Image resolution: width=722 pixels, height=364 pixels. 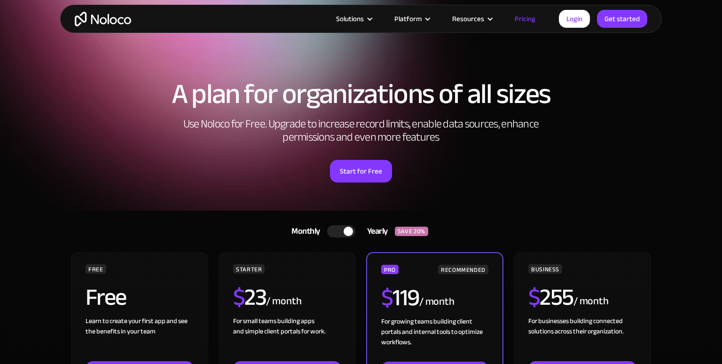 What do you see at coordinates (551, 297) in the screenshot?
I see `h2: 255` at bounding box center [551, 297].